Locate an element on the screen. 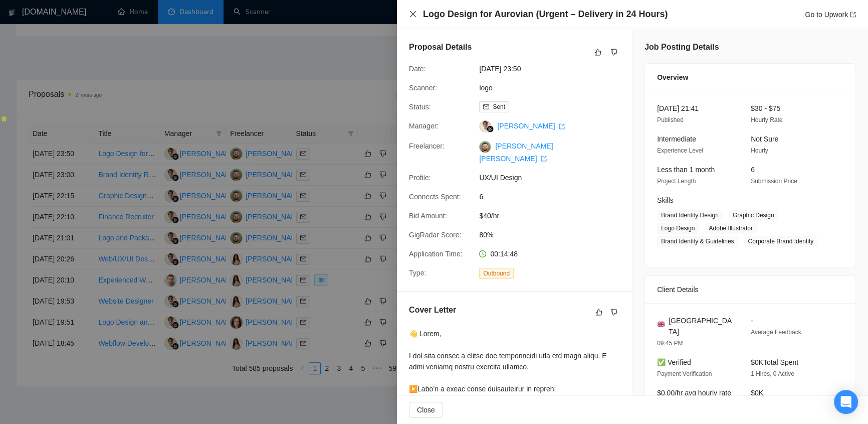  span: Overview is located at coordinates (673, 77).